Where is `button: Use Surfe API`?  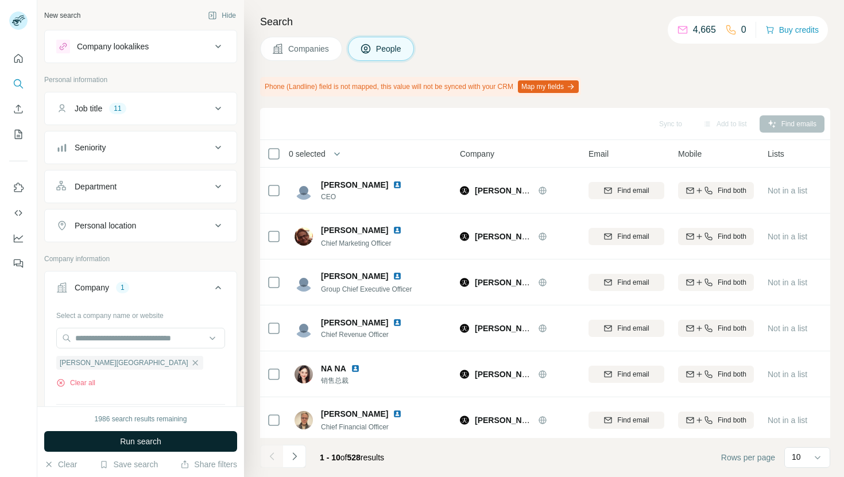 button: Use Surfe API is located at coordinates (18, 213).